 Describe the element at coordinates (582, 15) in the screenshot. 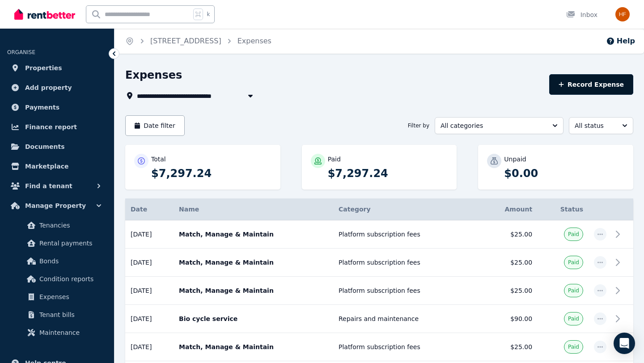

I see `div: Inbox` at that location.